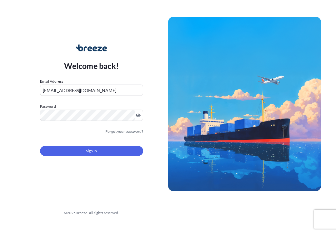  I want to click on button: Sign In, so click(92, 151).